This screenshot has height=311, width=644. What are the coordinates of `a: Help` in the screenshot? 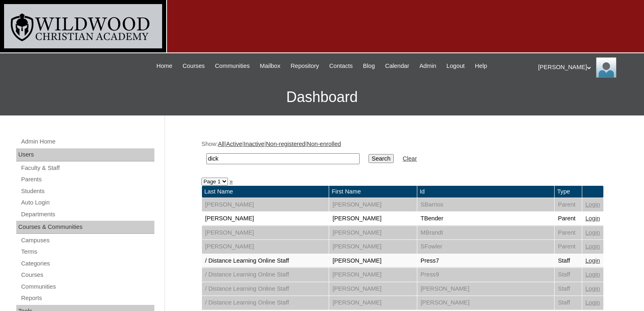 It's located at (481, 66).